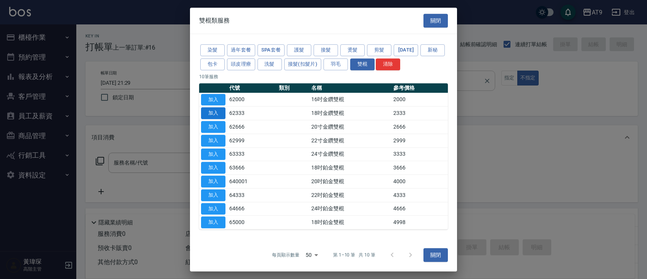 The image size is (647, 279). Describe the element at coordinates (252, 140) in the screenshot. I see `td: 62999` at that location.